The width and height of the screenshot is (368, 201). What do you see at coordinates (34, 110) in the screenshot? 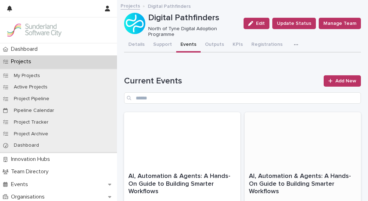
I see `p: Pipeline Calendar` at bounding box center [34, 110].